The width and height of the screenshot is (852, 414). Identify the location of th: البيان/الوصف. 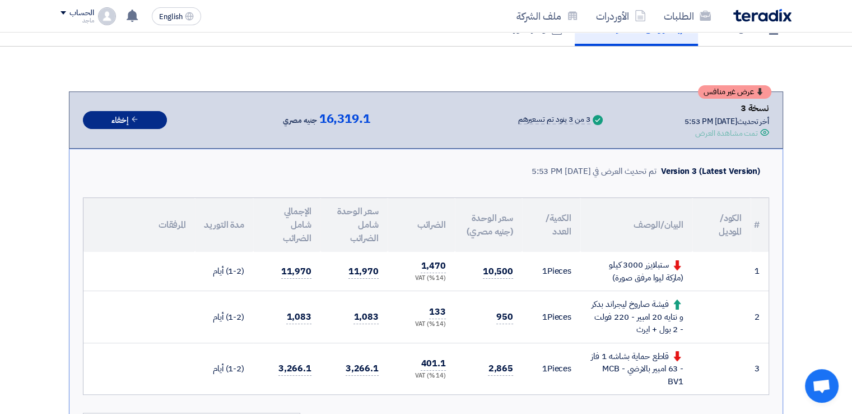
(637, 225).